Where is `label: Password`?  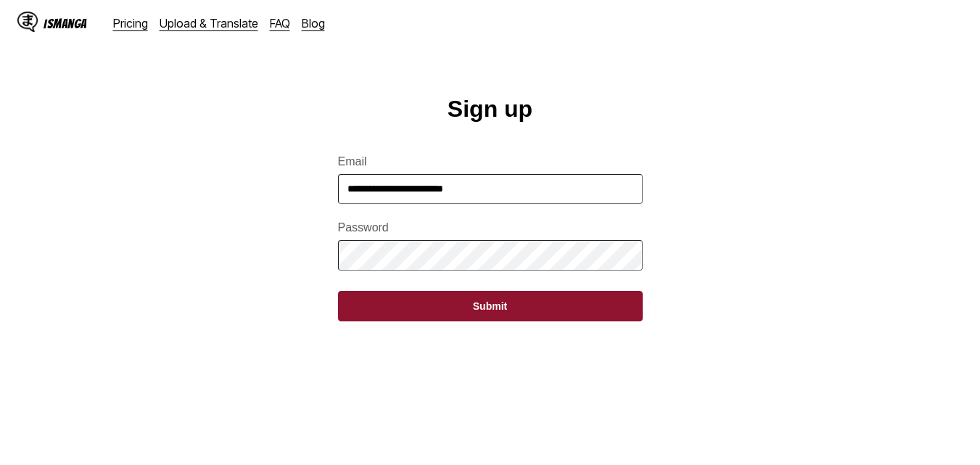 label: Password is located at coordinates (490, 228).